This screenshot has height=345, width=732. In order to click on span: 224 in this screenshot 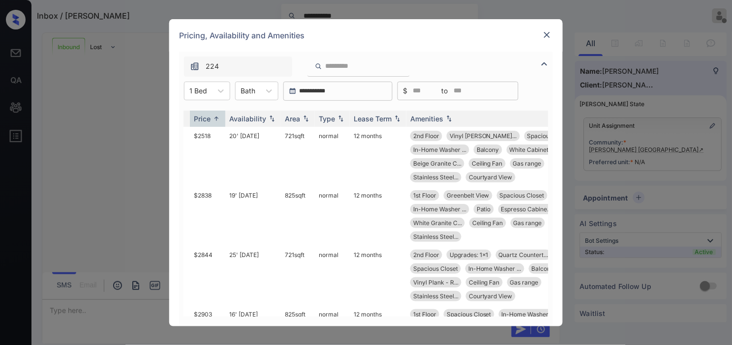, I will do `click(212, 66)`.